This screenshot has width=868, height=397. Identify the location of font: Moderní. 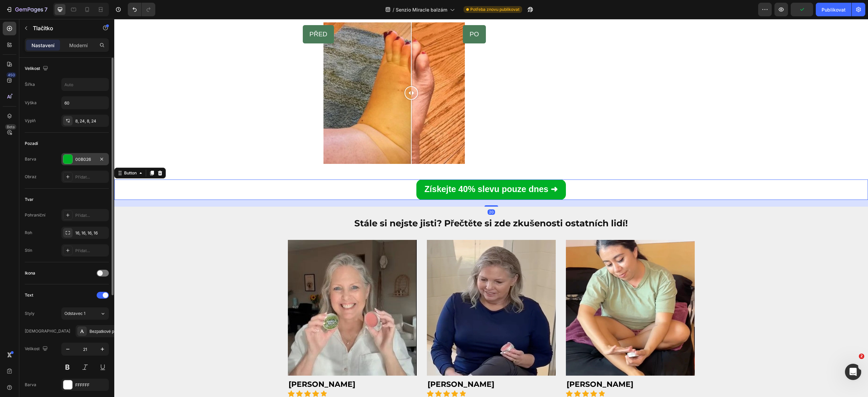
(79, 45).